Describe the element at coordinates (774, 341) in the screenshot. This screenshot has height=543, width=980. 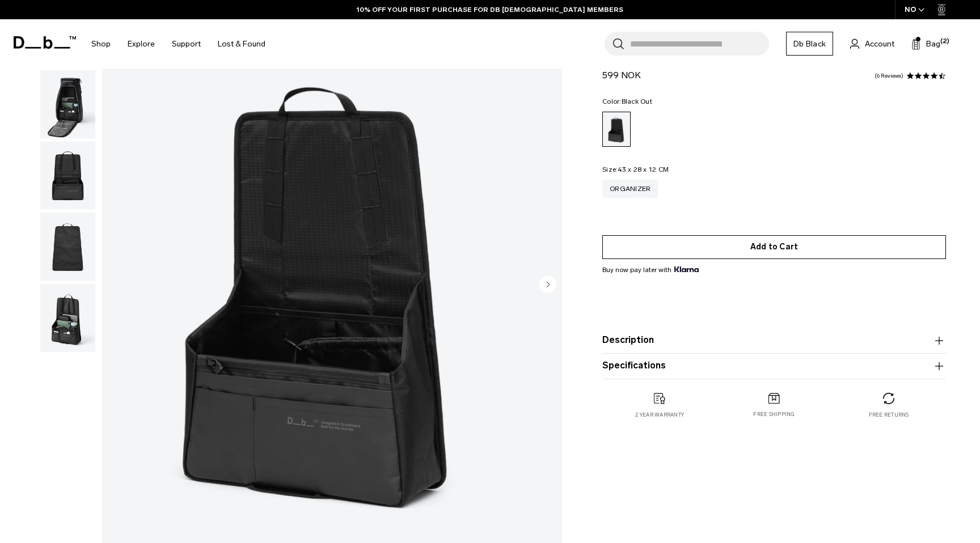
I see `button: Description` at that location.